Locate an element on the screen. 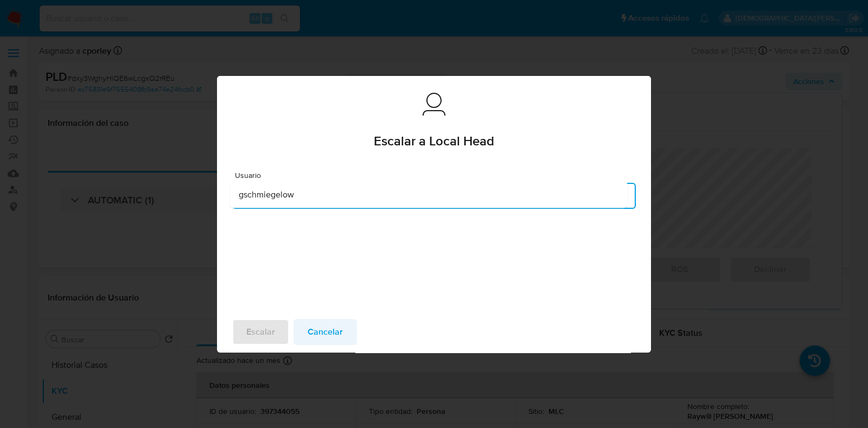  span: Escalar a Local Head is located at coordinates (434, 141).